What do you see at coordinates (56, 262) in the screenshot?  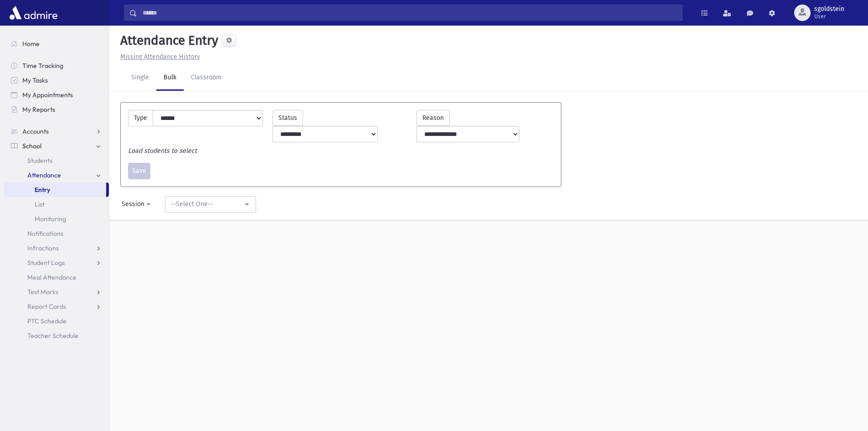 I see `a: Student Logs` at bounding box center [56, 262].